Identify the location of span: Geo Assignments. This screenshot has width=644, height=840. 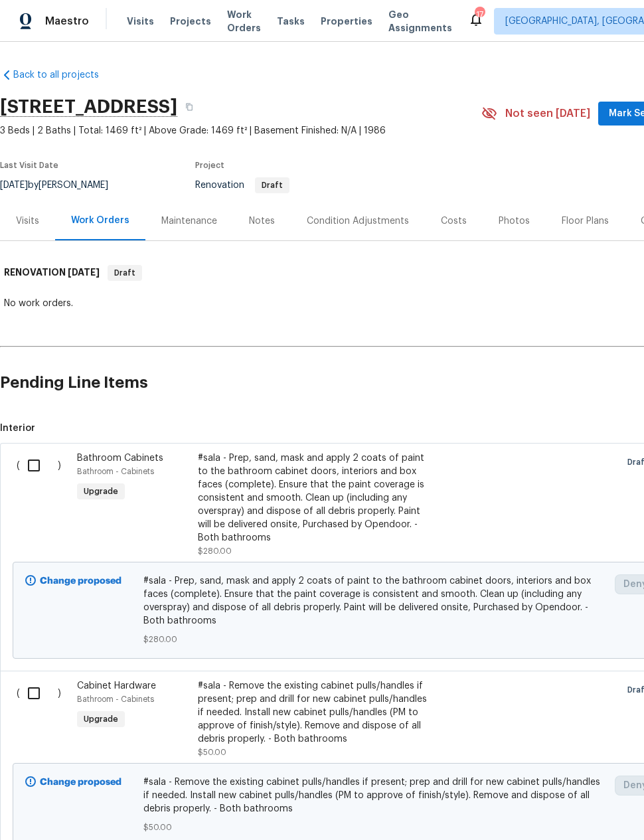
(421, 21).